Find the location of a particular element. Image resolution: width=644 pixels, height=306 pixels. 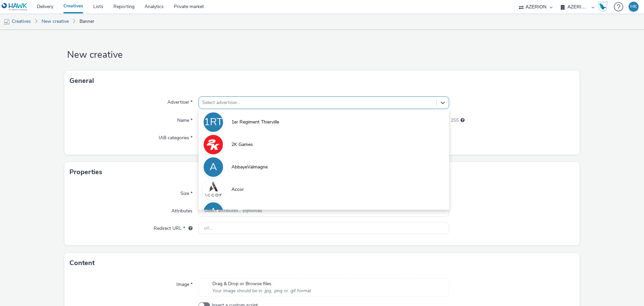

h3: General is located at coordinates (81, 81).